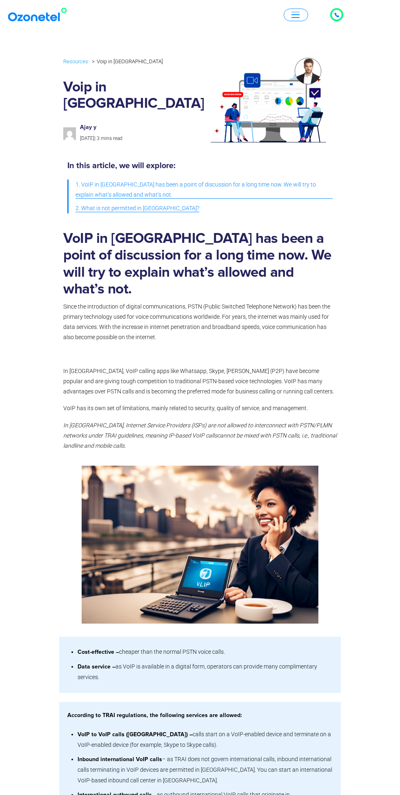 The height and width of the screenshot is (795, 400). Describe the element at coordinates (111, 138) in the screenshot. I see `span: mins read` at that location.